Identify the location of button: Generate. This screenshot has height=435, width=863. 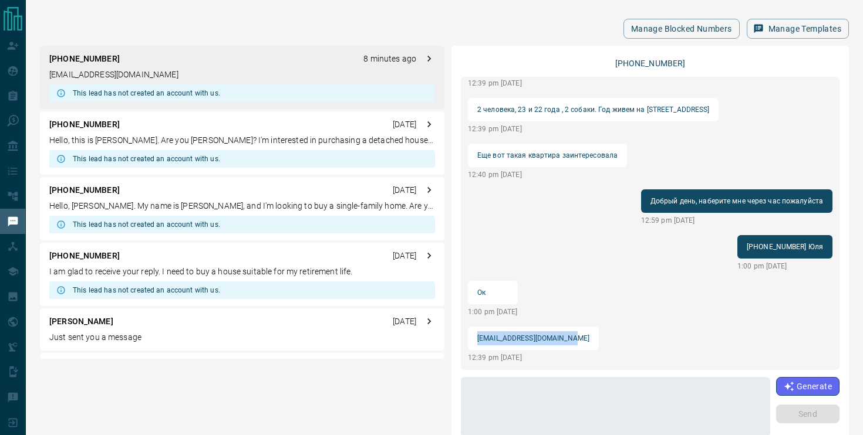
(807, 387).